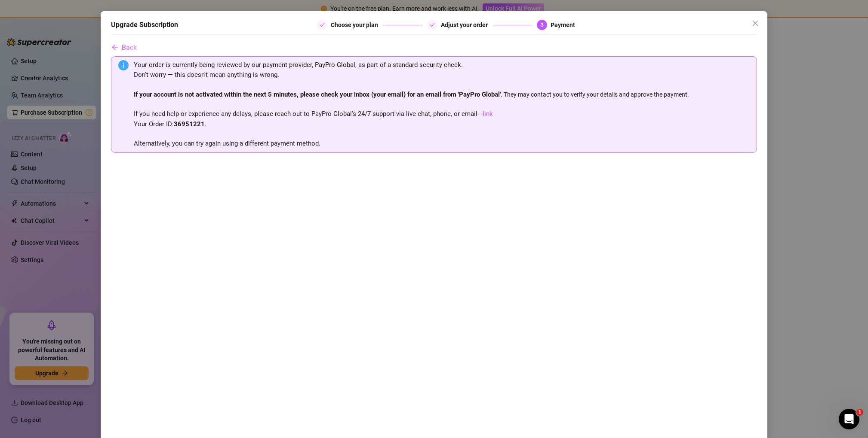 The width and height of the screenshot is (868, 438). I want to click on a: link, so click(488, 114).